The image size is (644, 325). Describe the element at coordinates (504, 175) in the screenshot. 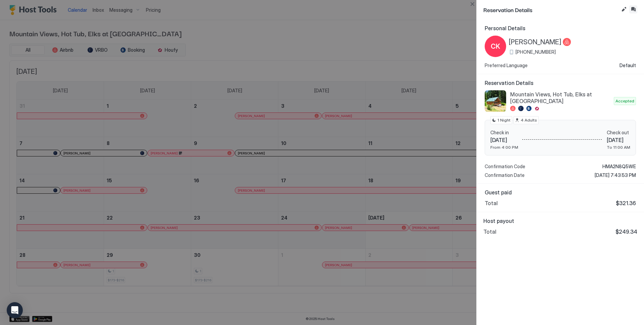

I see `span: Confirmation Date` at that location.